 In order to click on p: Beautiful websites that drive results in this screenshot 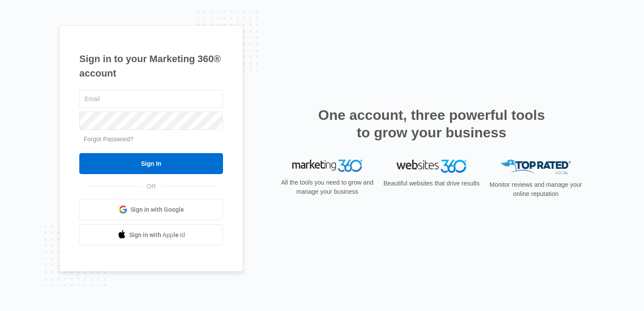, I will do `click(431, 183)`.